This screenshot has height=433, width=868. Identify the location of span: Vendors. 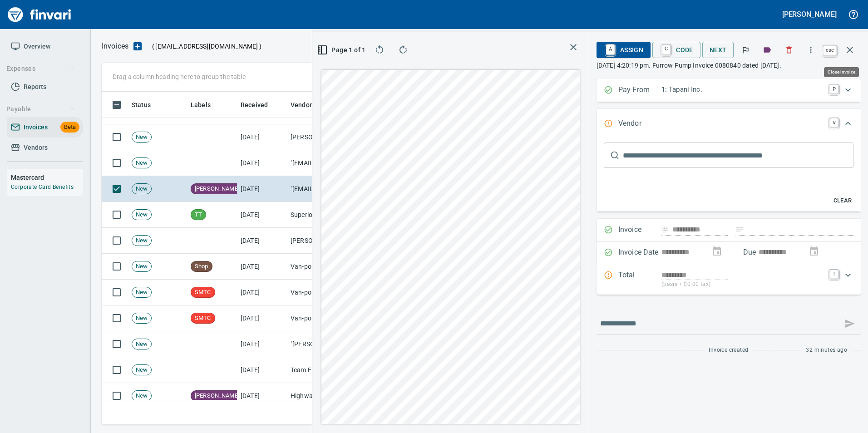
(36, 148).